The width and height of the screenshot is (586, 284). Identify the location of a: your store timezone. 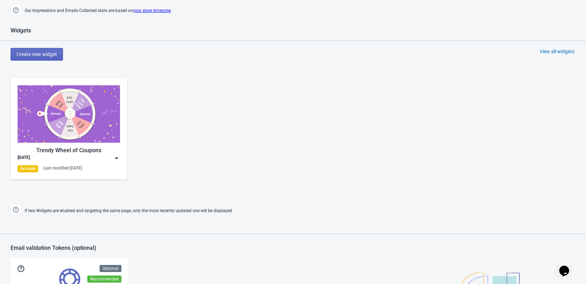
(152, 11).